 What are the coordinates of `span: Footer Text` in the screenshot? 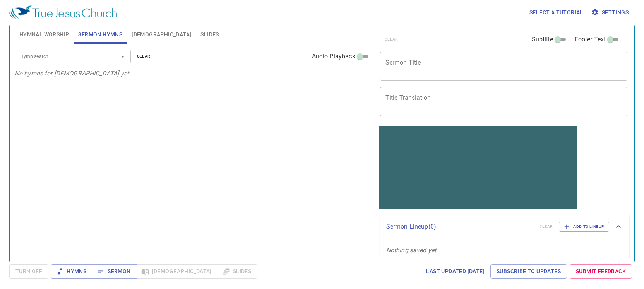 It's located at (591, 39).